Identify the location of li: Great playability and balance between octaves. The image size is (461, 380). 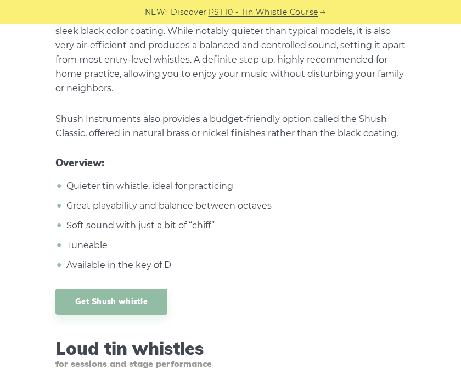
(234, 206).